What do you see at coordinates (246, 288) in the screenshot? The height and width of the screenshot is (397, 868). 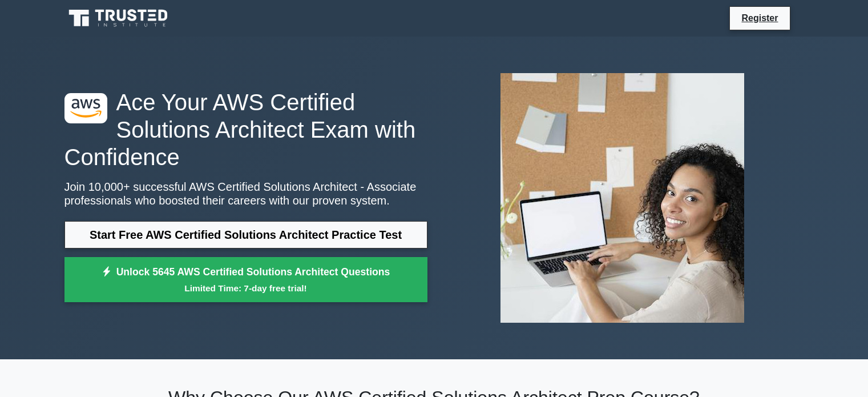 I see `small: Limited Time: 7-day free trial!` at bounding box center [246, 288].